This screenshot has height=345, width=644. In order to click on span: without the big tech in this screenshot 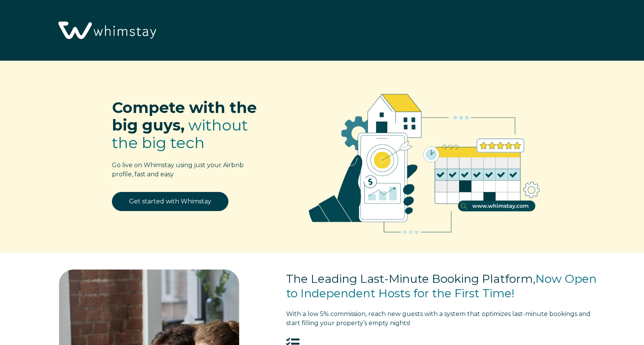, I will do `click(180, 134)`.